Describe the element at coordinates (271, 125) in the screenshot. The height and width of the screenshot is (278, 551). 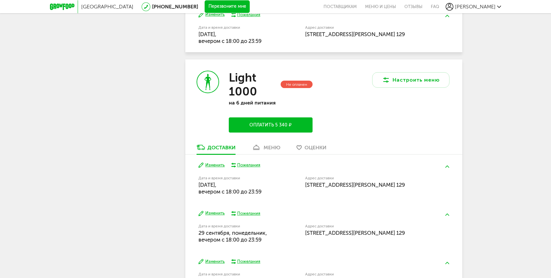
I see `button: Оплатить 5 340 ₽` at that location.